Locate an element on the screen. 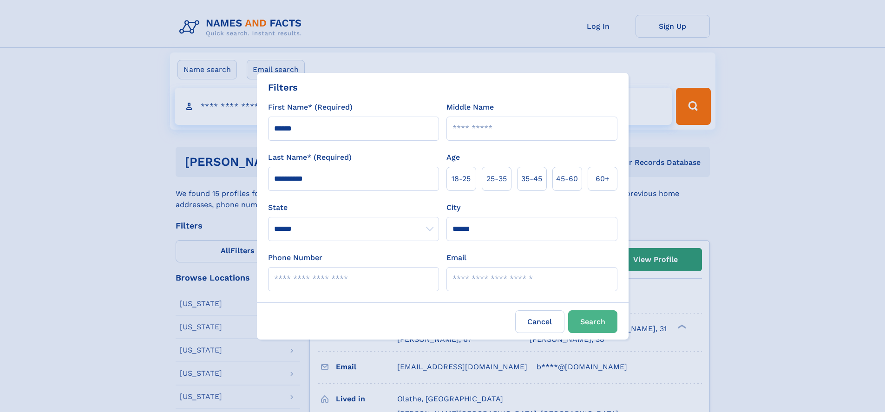  label: Email is located at coordinates (456, 258).